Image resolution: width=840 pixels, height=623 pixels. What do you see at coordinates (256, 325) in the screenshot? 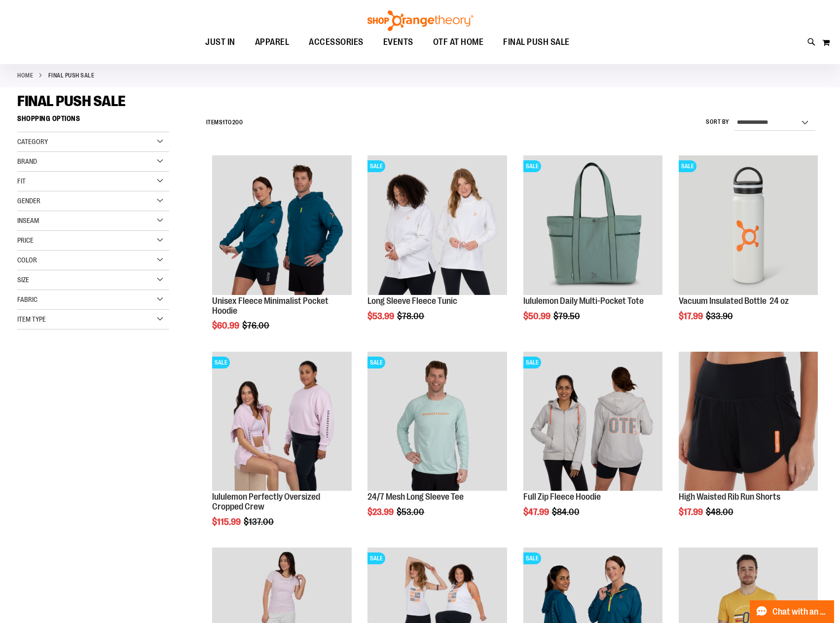
I see `span: $76.00` at bounding box center [256, 325].